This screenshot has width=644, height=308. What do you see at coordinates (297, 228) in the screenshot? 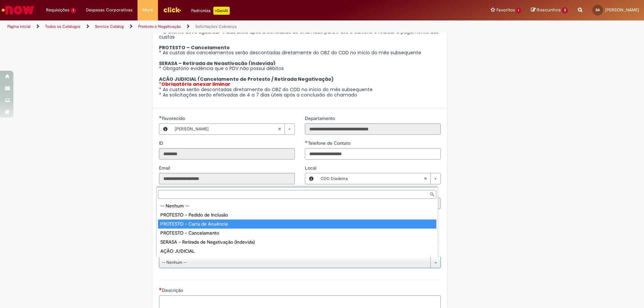
I see `ul: Tipo de solicitação` at bounding box center [297, 228].